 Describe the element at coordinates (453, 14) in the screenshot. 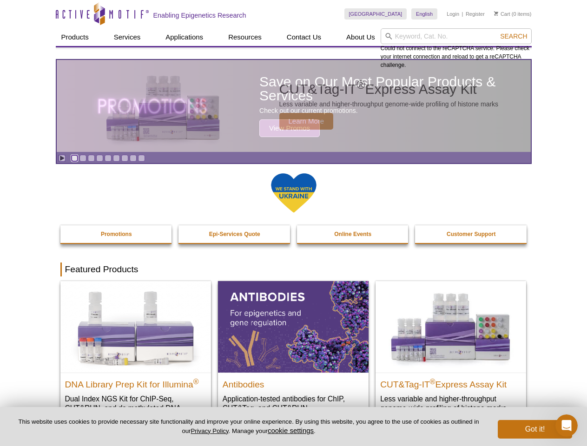

I see `a: Login` at that location.